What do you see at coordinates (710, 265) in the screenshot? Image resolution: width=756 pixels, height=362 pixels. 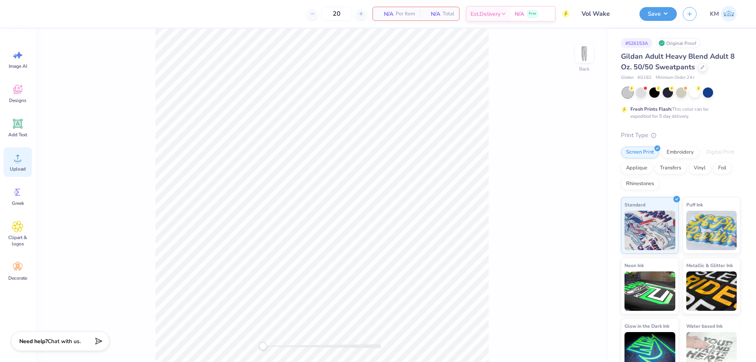 I see `span: Metallic & Glitter Ink` at bounding box center [710, 265].